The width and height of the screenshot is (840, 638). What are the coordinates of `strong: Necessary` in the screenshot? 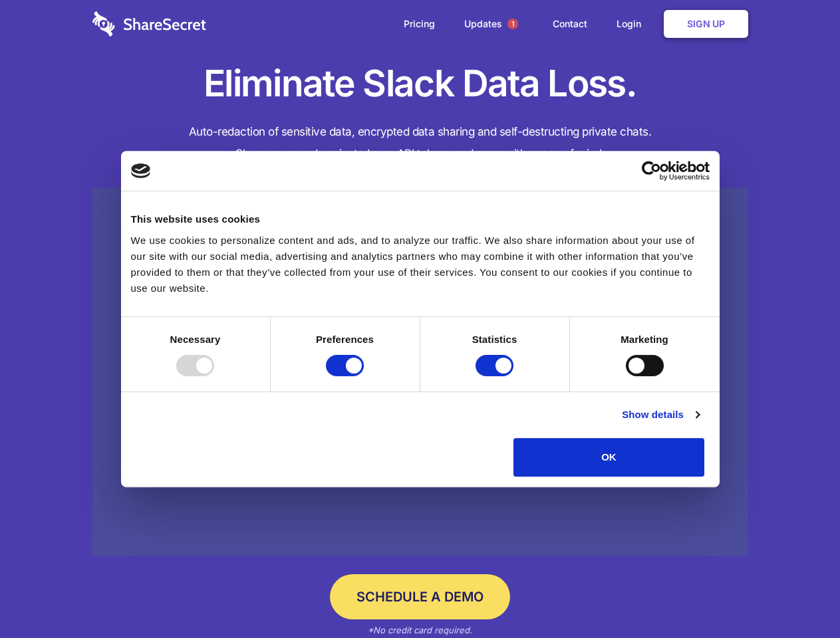 It's located at (196, 339).